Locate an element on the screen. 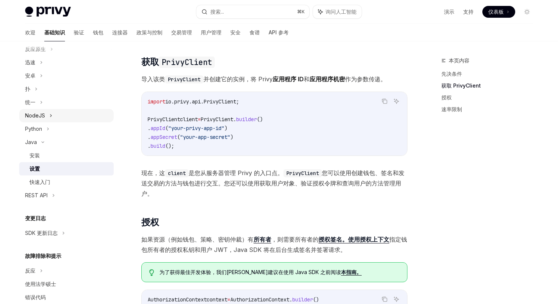  span: io.privy.api.PrivyClient; is located at coordinates (202, 102).